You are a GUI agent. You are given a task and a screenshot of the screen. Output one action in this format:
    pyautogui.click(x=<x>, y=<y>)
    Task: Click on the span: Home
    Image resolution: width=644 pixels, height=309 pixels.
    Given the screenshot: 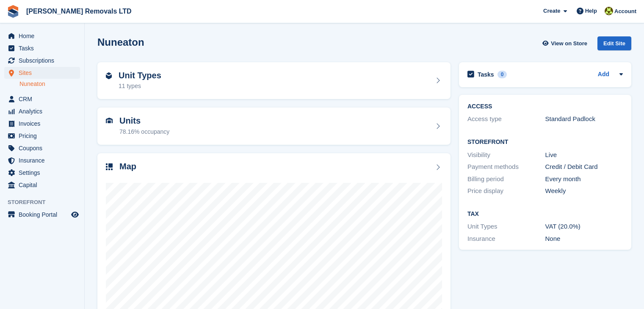 What is the action you would take?
    pyautogui.click(x=44, y=36)
    